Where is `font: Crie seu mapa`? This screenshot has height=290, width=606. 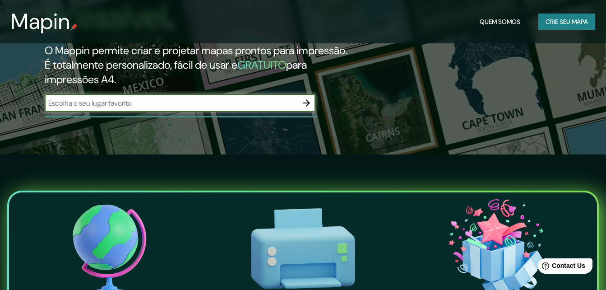
font: Crie seu mapa is located at coordinates (567, 22).